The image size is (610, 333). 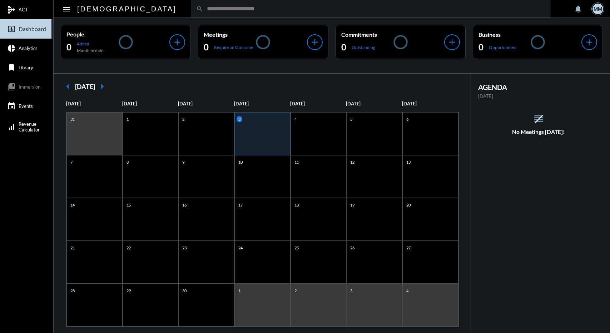 I want to click on span: Library, so click(x=26, y=68).